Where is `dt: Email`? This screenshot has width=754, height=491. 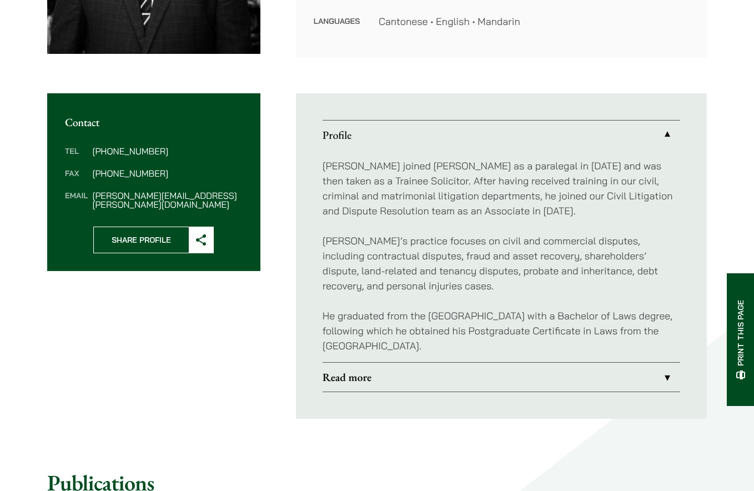 dt: Email is located at coordinates (76, 200).